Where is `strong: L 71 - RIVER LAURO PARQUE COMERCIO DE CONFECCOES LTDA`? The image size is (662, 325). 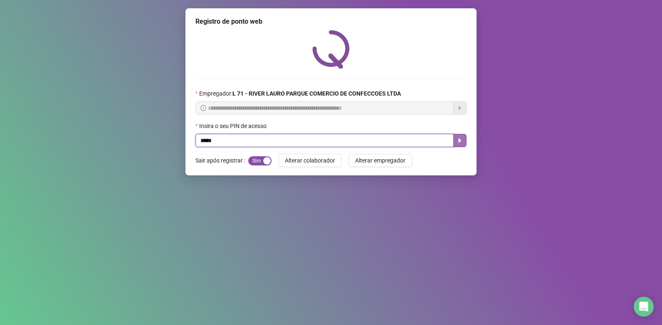 strong: L 71 - RIVER LAURO PARQUE COMERCIO DE CONFECCOES LTDA is located at coordinates (317, 94).